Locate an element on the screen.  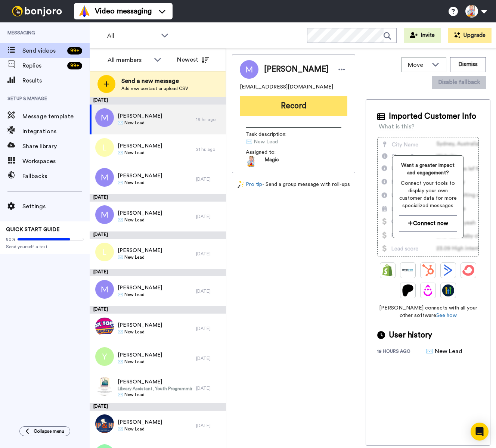
button: Newest is located at coordinates (192, 60).